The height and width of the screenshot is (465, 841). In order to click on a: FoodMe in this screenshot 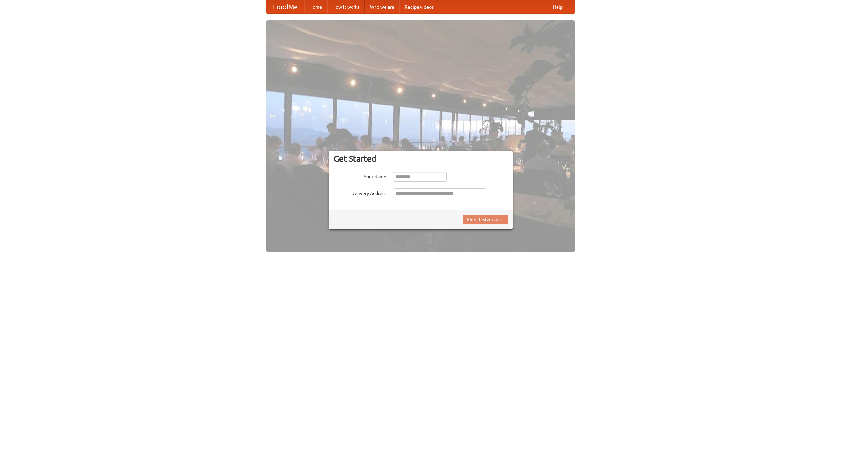, I will do `click(285, 7)`.